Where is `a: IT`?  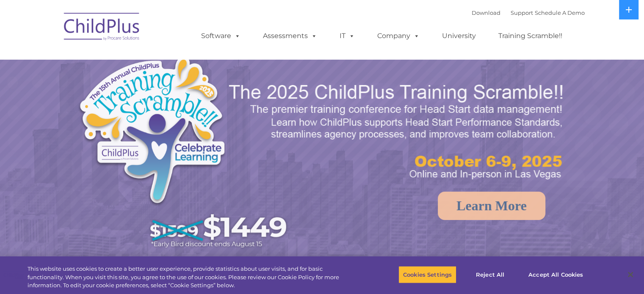 a: IT is located at coordinates (347, 36).